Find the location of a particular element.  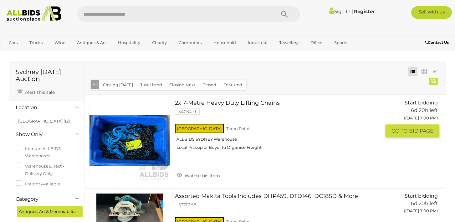

button: Search is located at coordinates (284, 14).